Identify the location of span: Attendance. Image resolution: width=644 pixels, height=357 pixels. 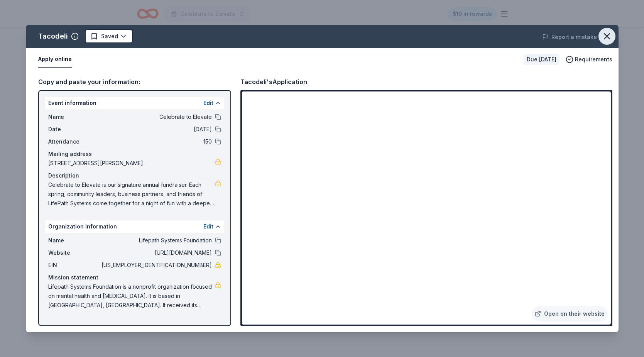
(74, 141).